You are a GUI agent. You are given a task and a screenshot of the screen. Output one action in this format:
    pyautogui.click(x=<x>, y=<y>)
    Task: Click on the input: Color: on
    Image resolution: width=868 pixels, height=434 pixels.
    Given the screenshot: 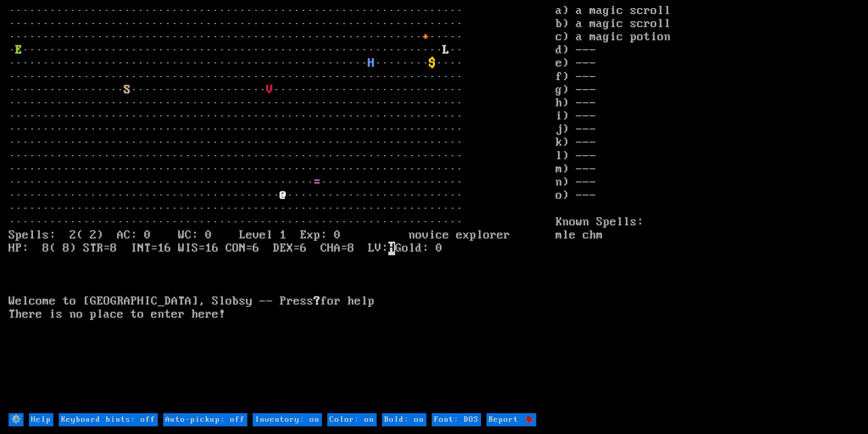 What is the action you would take?
    pyautogui.click(x=352, y=419)
    